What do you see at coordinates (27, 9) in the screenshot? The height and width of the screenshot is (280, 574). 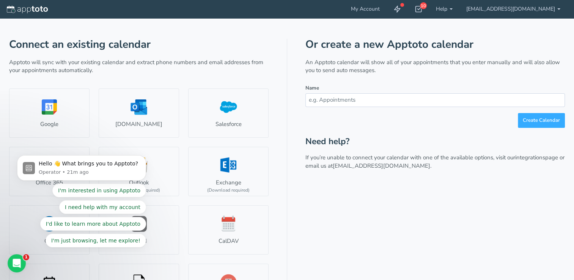 I see `img: logo-apptoto--white.svg` at bounding box center [27, 9].